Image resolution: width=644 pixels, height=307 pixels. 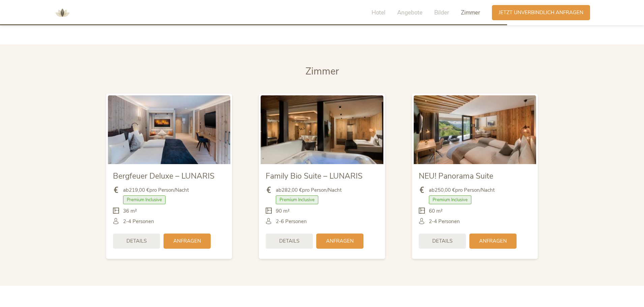 What do you see at coordinates (283, 211) in the screenshot?
I see `span: 90 m²` at bounding box center [283, 211].